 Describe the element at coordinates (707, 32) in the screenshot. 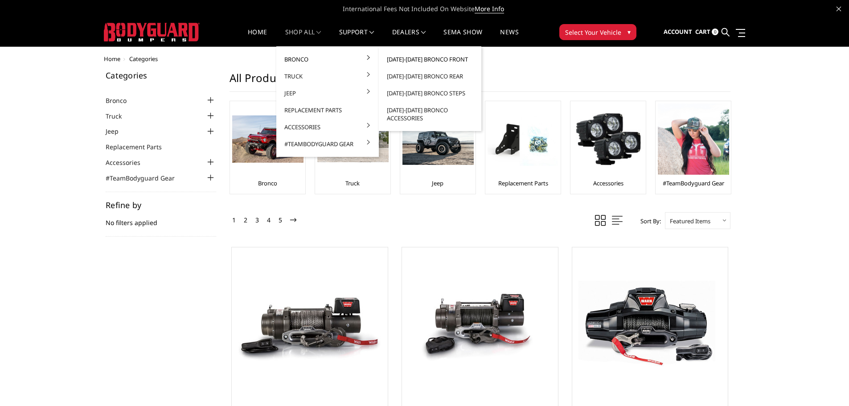

I see `a: Cart 0` at that location.